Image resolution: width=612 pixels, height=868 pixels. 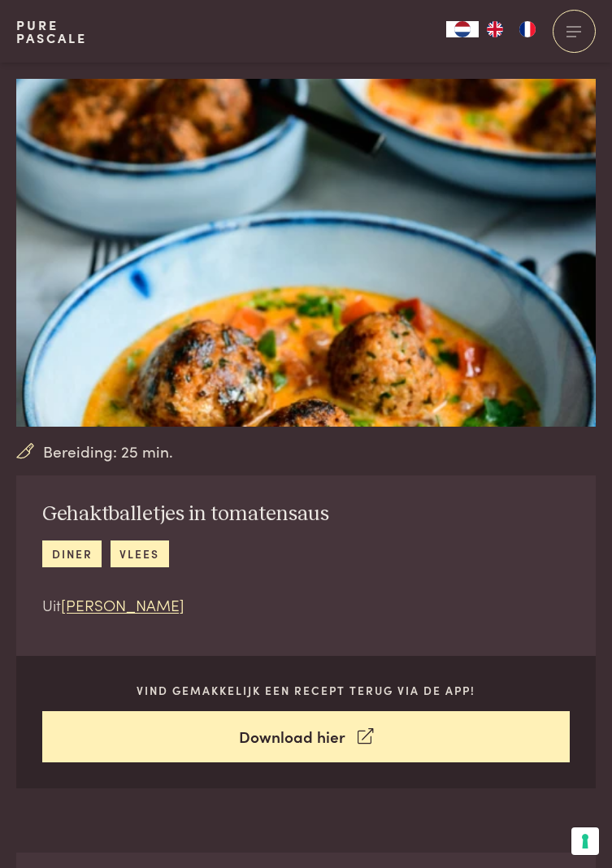 What do you see at coordinates (463, 29) in the screenshot?
I see `a: NL` at bounding box center [463, 29].